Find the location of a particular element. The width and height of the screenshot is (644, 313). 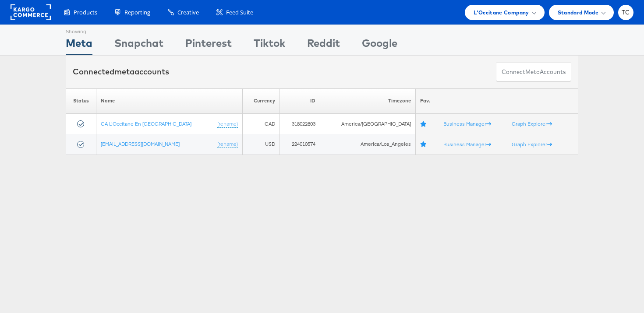

th: Status is located at coordinates (81, 101).